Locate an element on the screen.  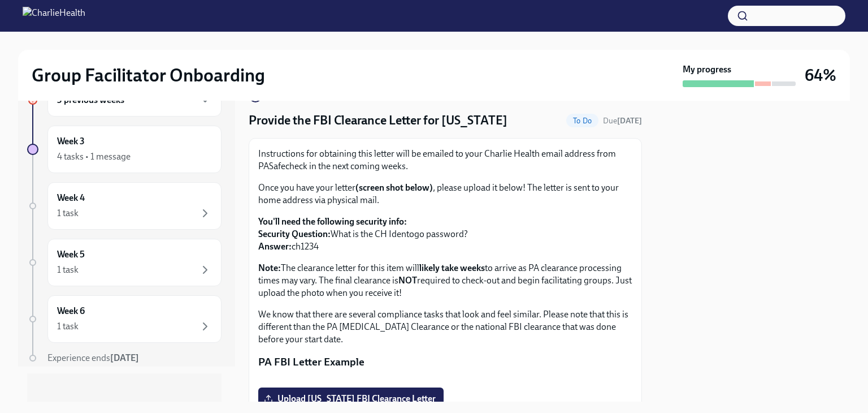
div: 4 tasks • 1 message is located at coordinates (94, 157).